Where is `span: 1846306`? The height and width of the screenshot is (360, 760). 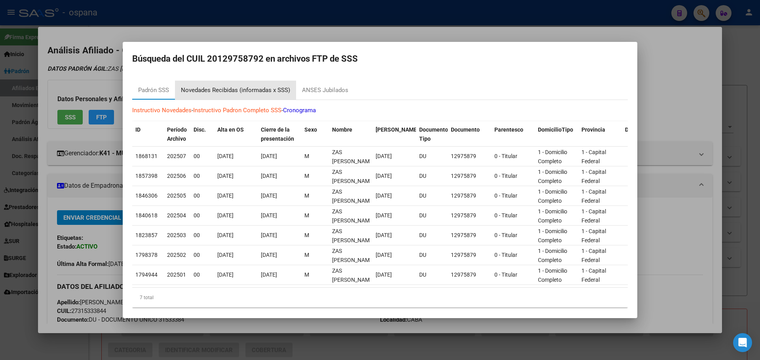 span: 1846306 is located at coordinates (146, 196).